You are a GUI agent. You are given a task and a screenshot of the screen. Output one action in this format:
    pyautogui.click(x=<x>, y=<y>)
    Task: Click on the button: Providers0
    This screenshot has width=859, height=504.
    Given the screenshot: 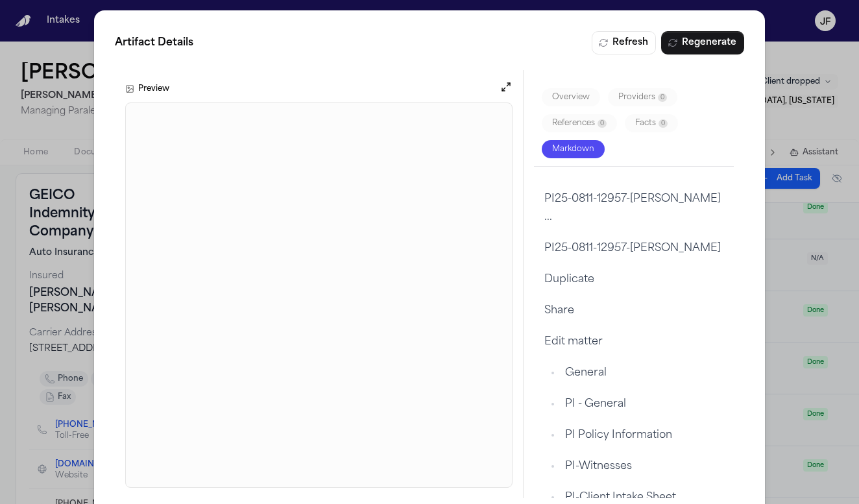 What is the action you would take?
    pyautogui.click(x=642, y=97)
    